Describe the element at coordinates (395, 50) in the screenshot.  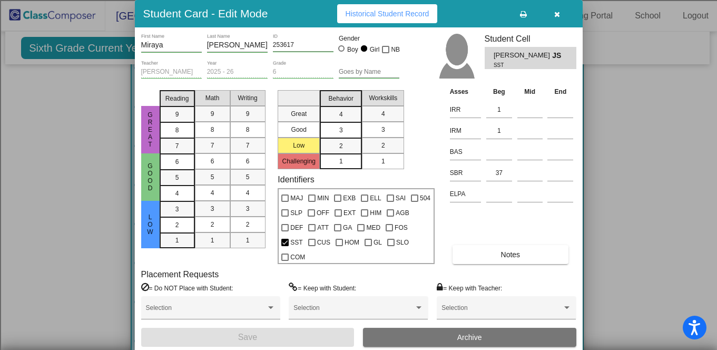
I see `span: NB` at that location.